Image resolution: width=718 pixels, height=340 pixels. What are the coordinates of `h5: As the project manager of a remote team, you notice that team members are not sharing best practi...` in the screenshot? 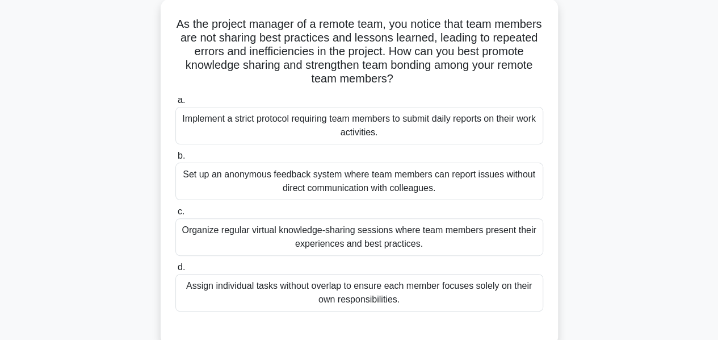 It's located at (359, 52).